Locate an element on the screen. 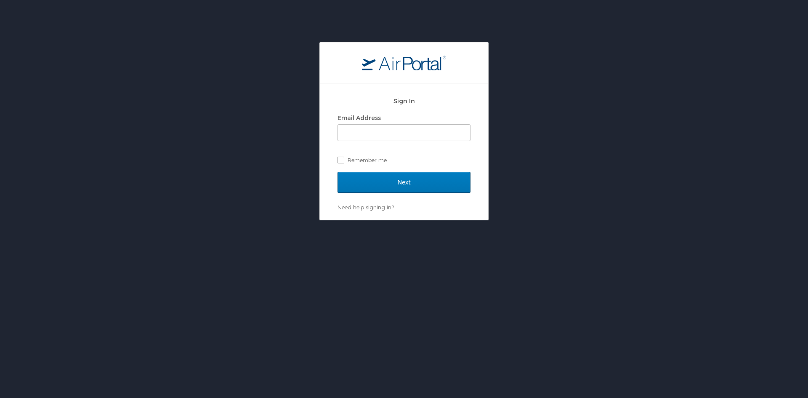 The image size is (808, 398). h2: Sign In is located at coordinates (404, 101).